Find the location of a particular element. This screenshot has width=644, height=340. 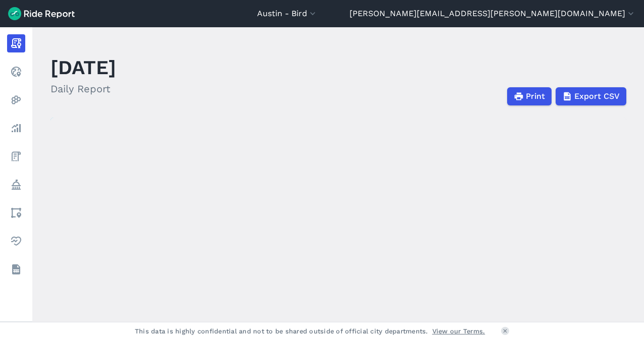

span: Export CSV is located at coordinates (597, 96).